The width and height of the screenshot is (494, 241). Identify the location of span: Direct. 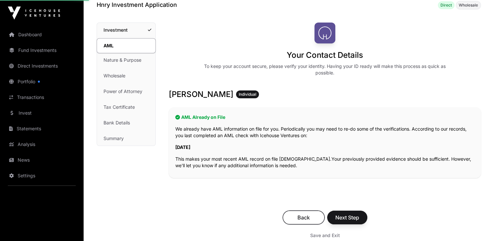
(446, 5).